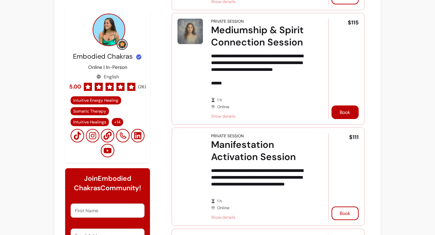  What do you see at coordinates (109, 30) in the screenshot?
I see `img: Provider image` at bounding box center [109, 30].